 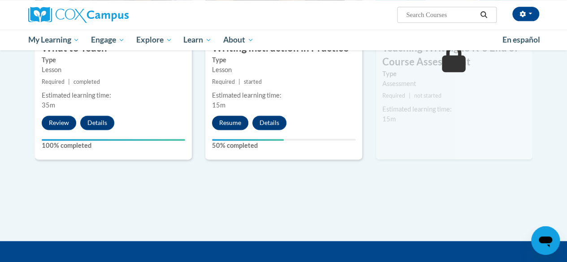 What do you see at coordinates (428, 95) in the screenshot?
I see `span: not started` at bounding box center [428, 95].